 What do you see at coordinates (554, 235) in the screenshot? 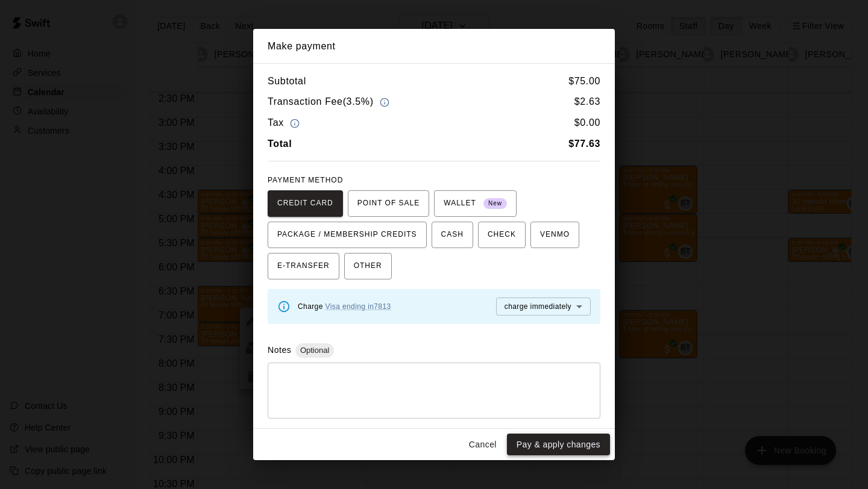
I see `button: VENMO` at bounding box center [554, 235].